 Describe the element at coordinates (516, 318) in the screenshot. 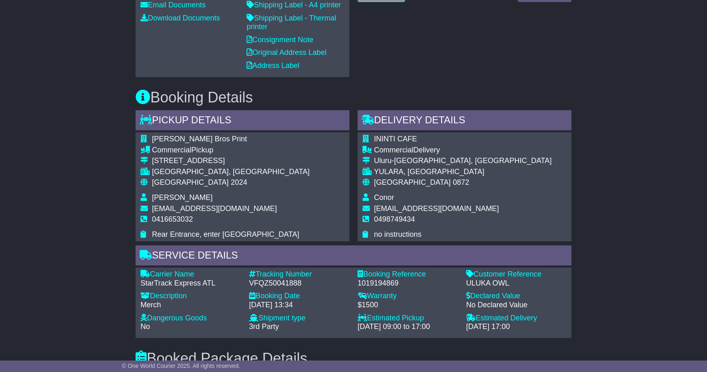

I see `div: Estimated Delivery` at that location.